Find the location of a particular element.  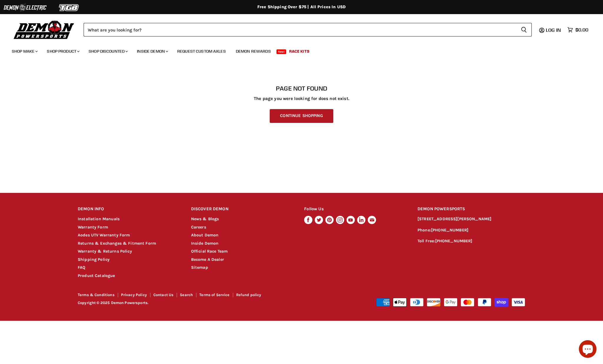

a: About Demon is located at coordinates (205, 235).